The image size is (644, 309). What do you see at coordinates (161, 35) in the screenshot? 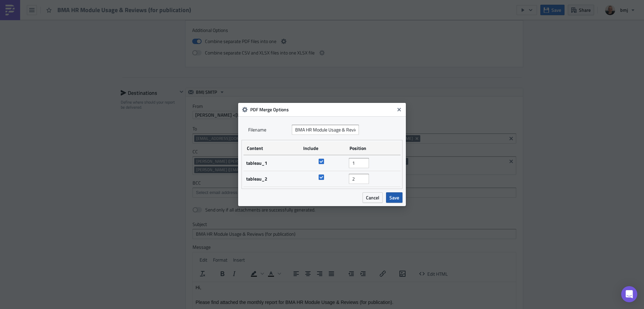
I see `p: Kind regards,` at bounding box center [161, 35].